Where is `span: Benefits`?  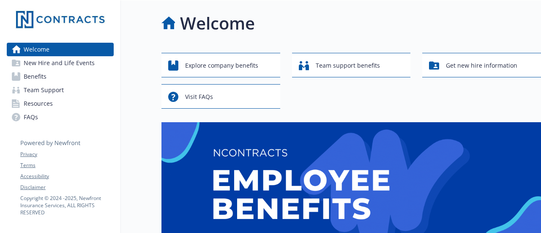 span: Benefits is located at coordinates (35, 77).